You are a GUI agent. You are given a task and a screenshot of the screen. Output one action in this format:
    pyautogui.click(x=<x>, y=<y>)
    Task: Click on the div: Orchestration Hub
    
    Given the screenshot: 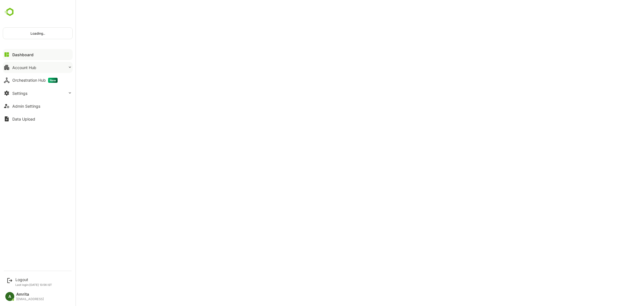 What is the action you would take?
    pyautogui.click(x=35, y=80)
    